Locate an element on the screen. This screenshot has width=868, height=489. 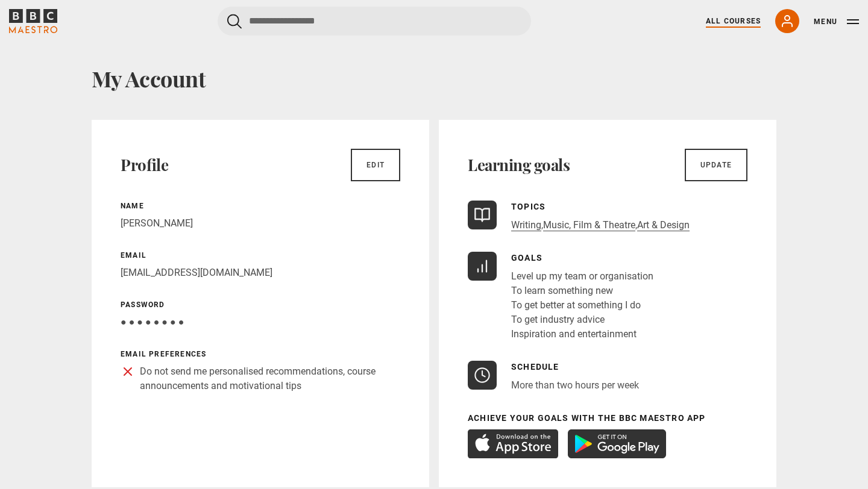
li: To learn something new is located at coordinates (582, 291).